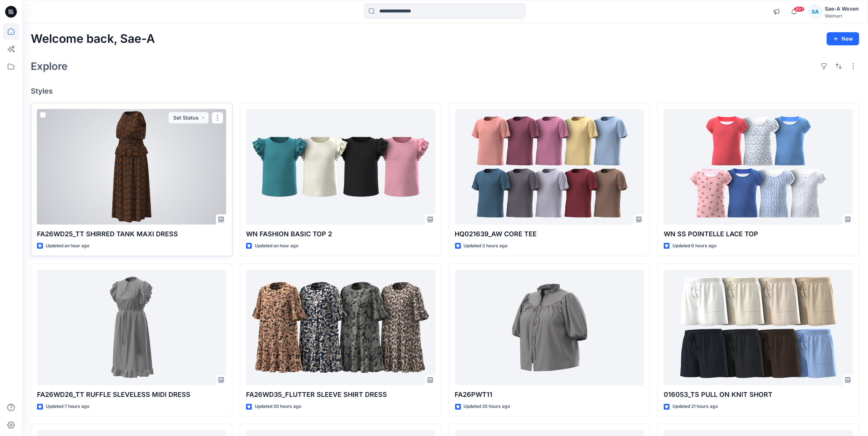 Image resolution: width=868 pixels, height=436 pixels. Describe the element at coordinates (92, 39) in the screenshot. I see `h2: Welcome back, Sae-A` at that location.